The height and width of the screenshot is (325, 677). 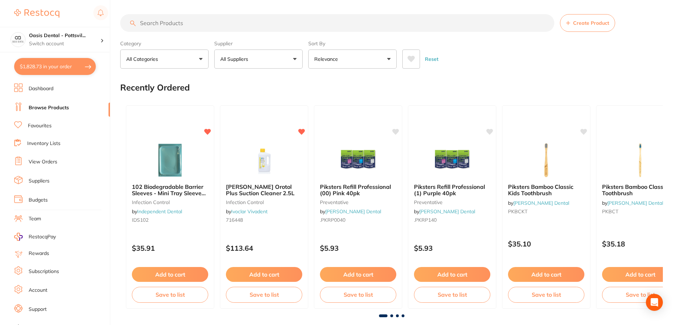 I want to click on img: RestocqPay, so click(x=18, y=236).